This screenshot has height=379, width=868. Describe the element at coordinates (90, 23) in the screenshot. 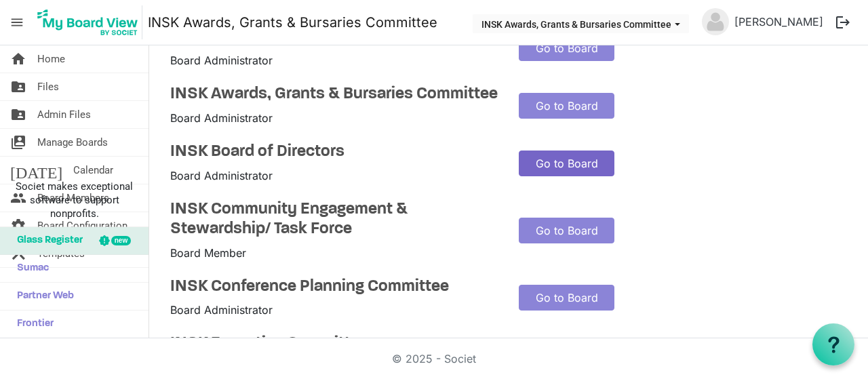

I see `a: My Board View Logo` at that location.